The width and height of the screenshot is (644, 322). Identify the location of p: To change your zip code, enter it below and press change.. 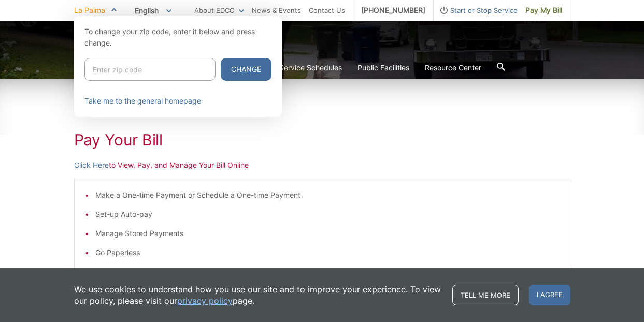
(178, 37).